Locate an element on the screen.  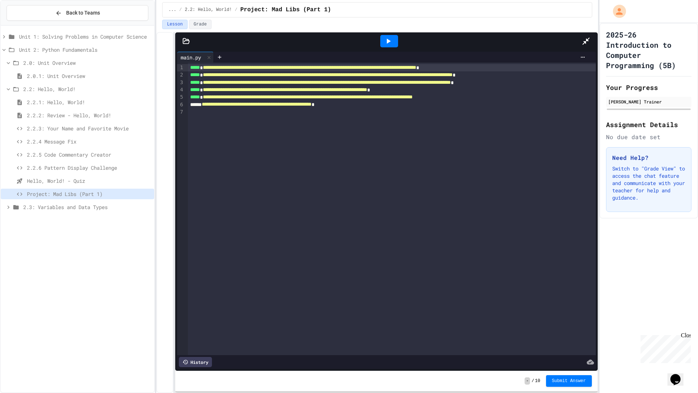
h2: Assignment Details is located at coordinates (649, 124).